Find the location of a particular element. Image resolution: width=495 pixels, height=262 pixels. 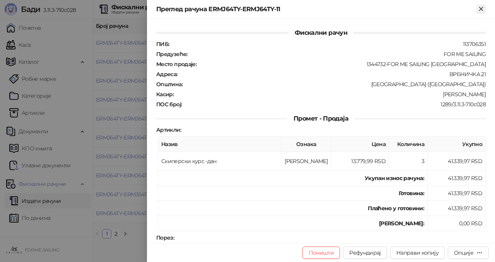

th: Количина is located at coordinates (408, 144).